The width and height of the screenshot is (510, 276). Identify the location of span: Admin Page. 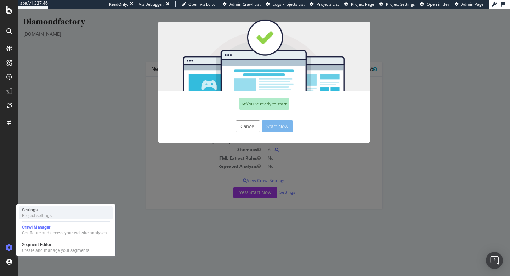
(473, 4).